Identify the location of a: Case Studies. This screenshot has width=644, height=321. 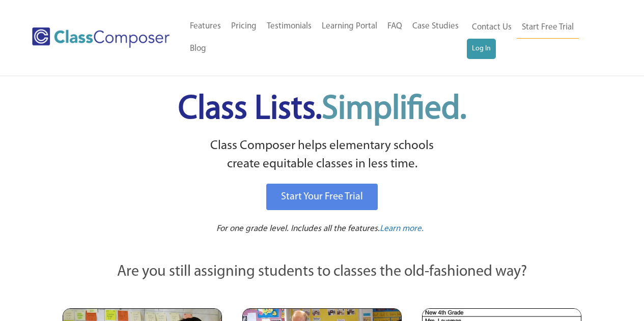
(435, 27).